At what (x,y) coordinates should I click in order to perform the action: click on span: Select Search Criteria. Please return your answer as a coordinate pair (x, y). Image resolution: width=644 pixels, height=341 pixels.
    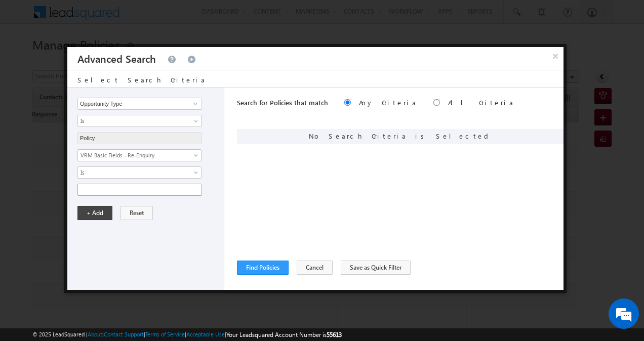
    Looking at the image, I should click on (142, 79).